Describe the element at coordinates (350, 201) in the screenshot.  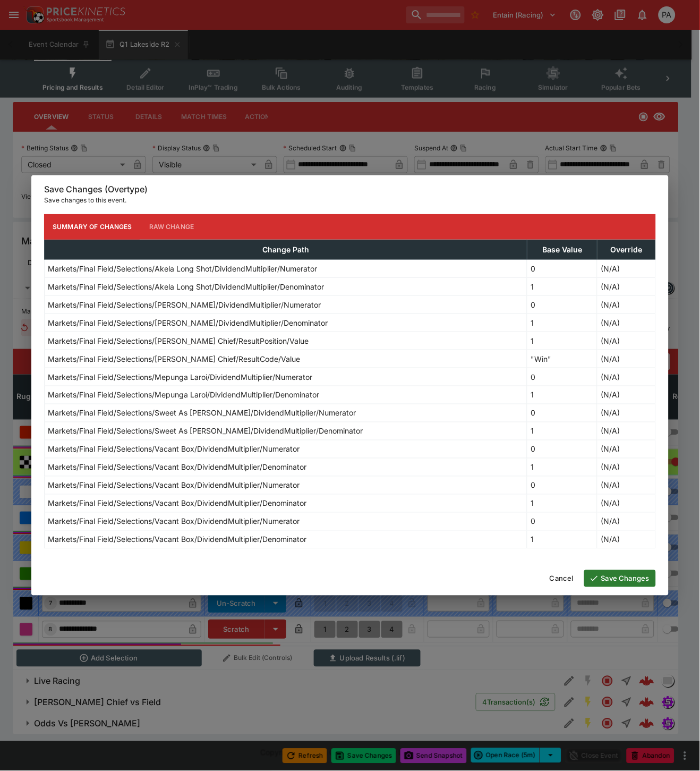
I see `p: Save changes to this event.` at that location.